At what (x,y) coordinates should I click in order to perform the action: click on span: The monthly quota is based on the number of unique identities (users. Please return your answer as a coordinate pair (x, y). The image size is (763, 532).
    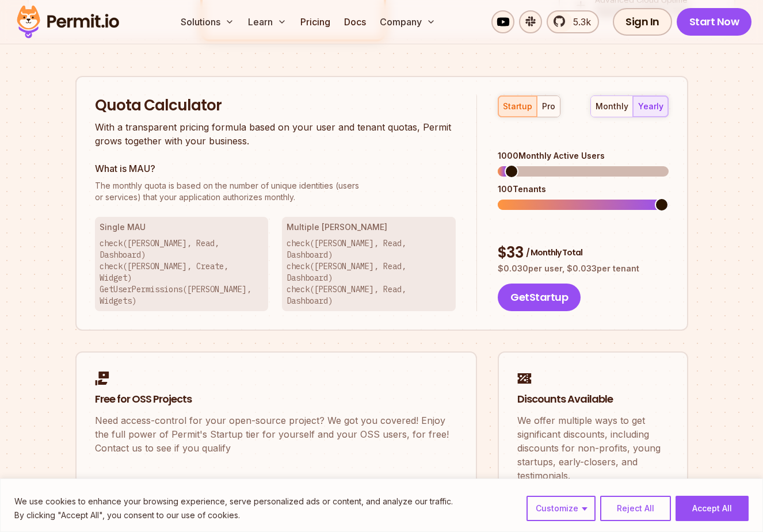
    Looking at the image, I should click on (276, 186).